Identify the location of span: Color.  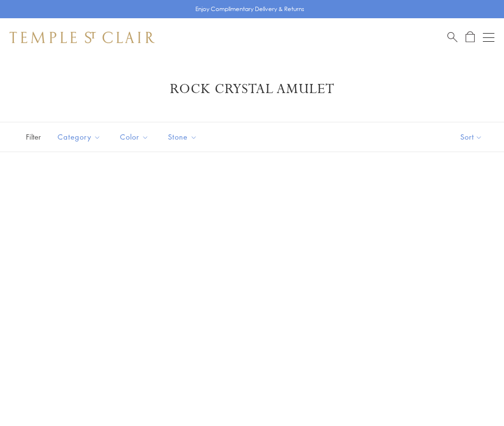
(135, 137).